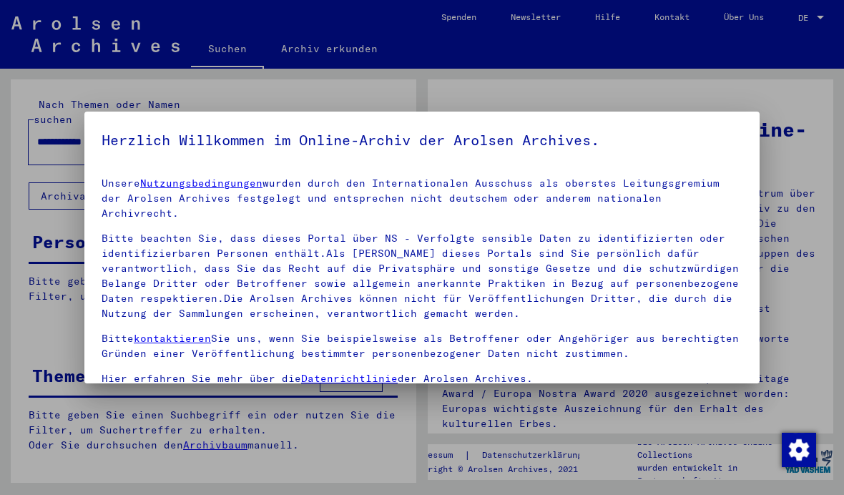 The height and width of the screenshot is (495, 844). I want to click on p: Bitte beachten Sie, dass dieses Portal über NS - Verfolgte sensible Daten zu identifizierten oder..., so click(422, 276).